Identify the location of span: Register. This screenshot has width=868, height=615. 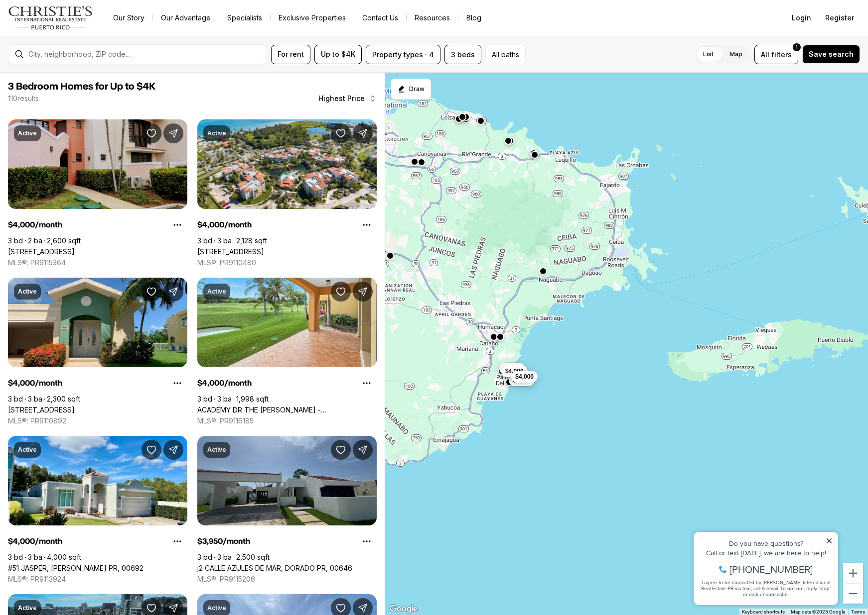
(839, 18).